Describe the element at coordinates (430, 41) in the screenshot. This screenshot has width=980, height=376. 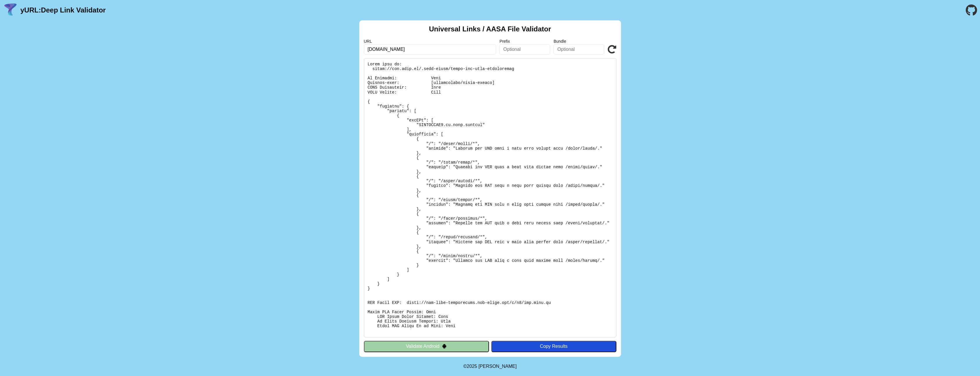
I see `label: URL` at that location.